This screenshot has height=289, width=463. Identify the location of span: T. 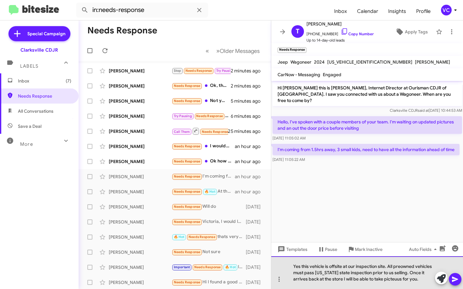
(298, 31).